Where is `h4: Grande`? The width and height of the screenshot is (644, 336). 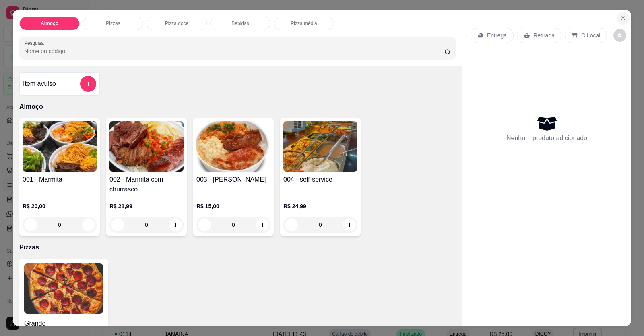
h4: Grande is located at coordinates (64, 323).